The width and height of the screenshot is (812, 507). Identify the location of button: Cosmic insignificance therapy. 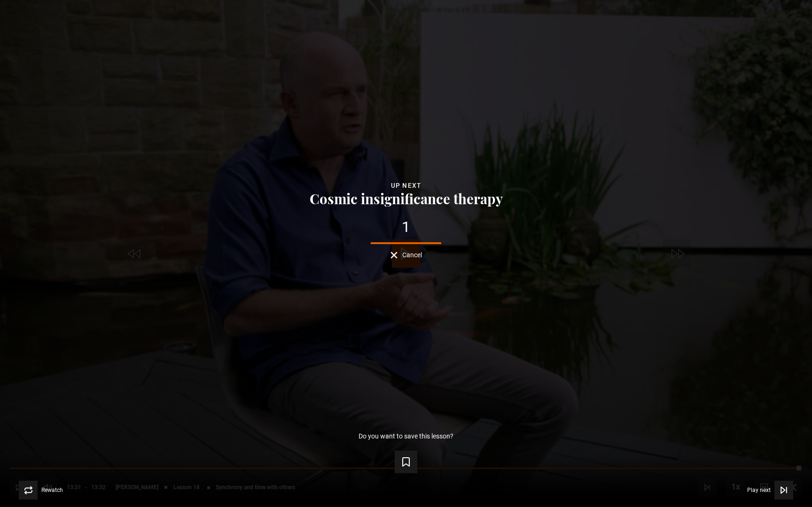
(406, 198).